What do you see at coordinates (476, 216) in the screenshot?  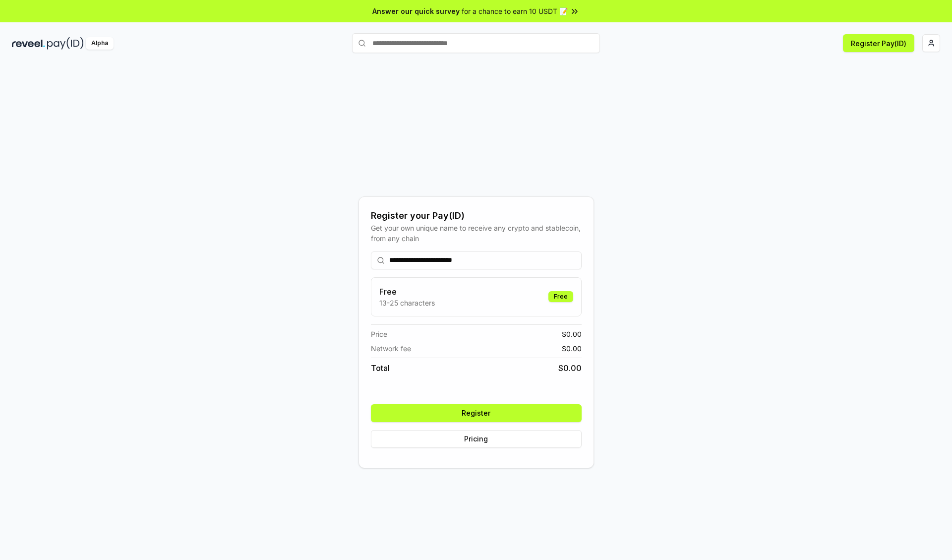 I see `div: Register your Pay(ID)` at bounding box center [476, 216].